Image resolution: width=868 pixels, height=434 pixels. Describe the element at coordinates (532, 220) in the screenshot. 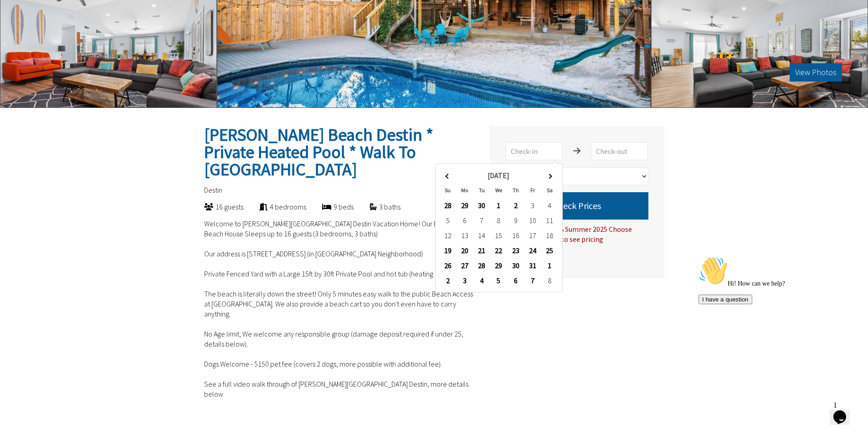

I see `td: 10` at that location.